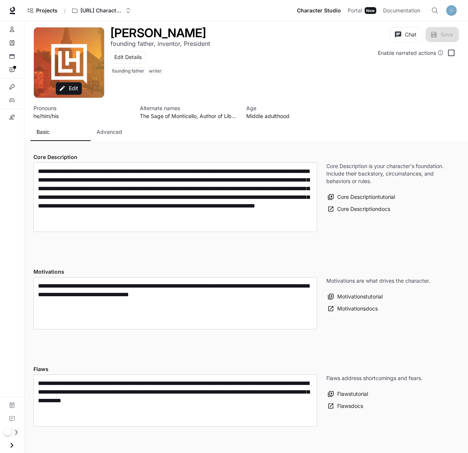 This screenshot has height=453, width=468. I want to click on p: Age, so click(295, 108).